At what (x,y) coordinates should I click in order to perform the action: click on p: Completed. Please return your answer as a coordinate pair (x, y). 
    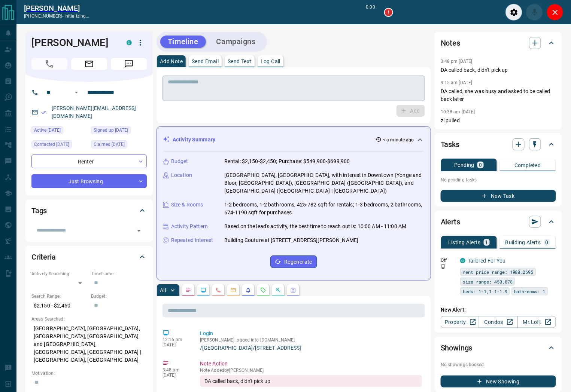
    Looking at the image, I should click on (528, 165).